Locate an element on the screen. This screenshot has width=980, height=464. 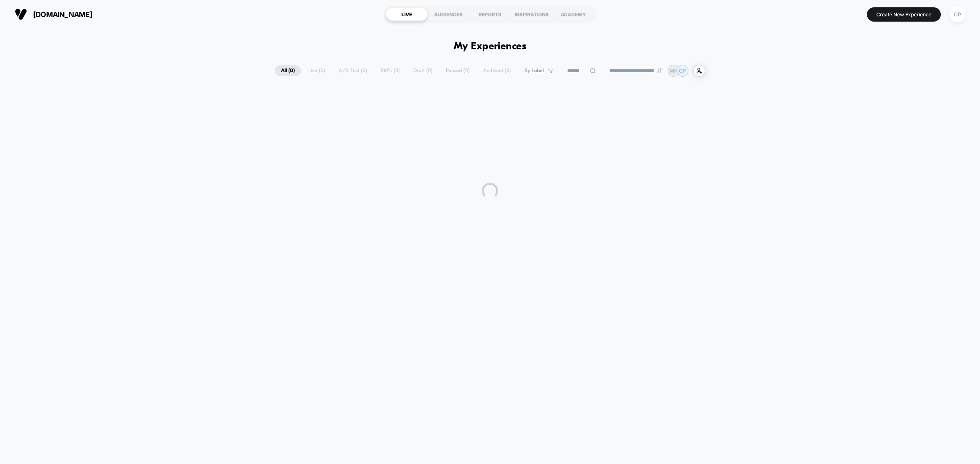
div: AUDIENCES is located at coordinates (448, 15).